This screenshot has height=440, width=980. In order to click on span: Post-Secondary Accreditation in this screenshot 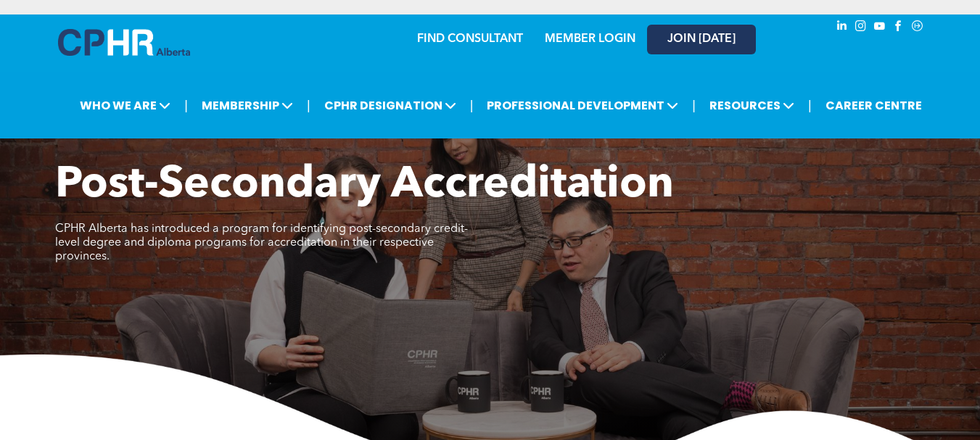, I will do `click(365, 186)`.